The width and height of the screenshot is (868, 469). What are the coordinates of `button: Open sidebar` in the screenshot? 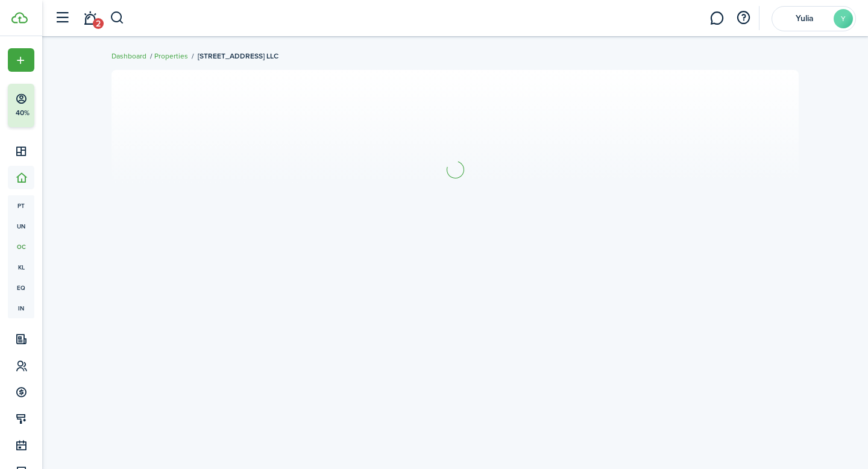 It's located at (62, 18).